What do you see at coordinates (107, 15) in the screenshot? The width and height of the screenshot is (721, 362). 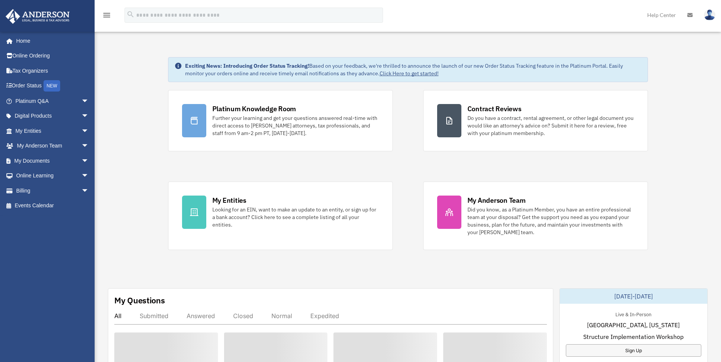 I see `i: menu` at bounding box center [107, 15].